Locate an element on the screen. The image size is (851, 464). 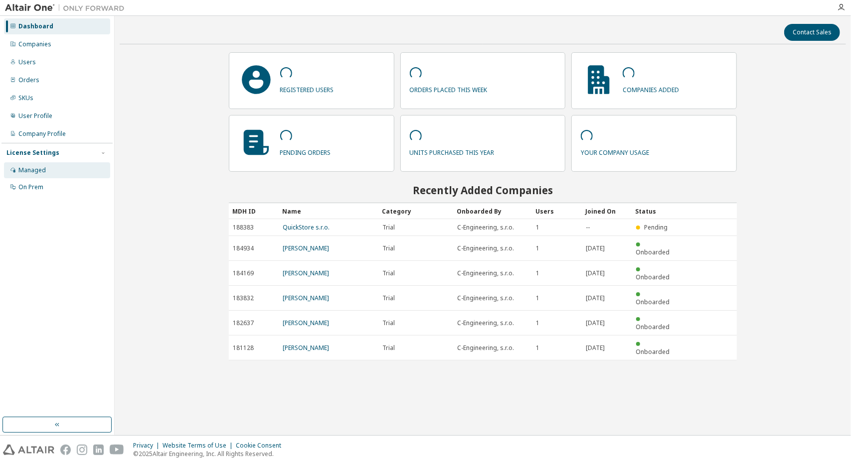
div: Cookie Consent is located at coordinates (261, 446).